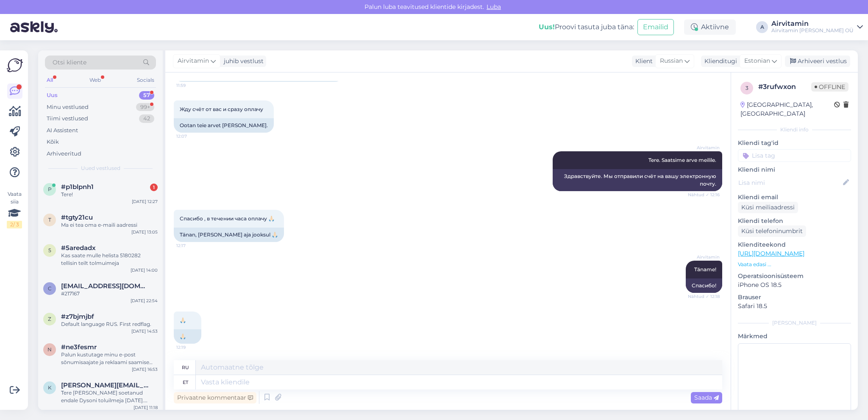 The height and width of the screenshot is (420, 868). Describe the element at coordinates (79, 248) in the screenshot. I see `span: #5aredadx` at that location.